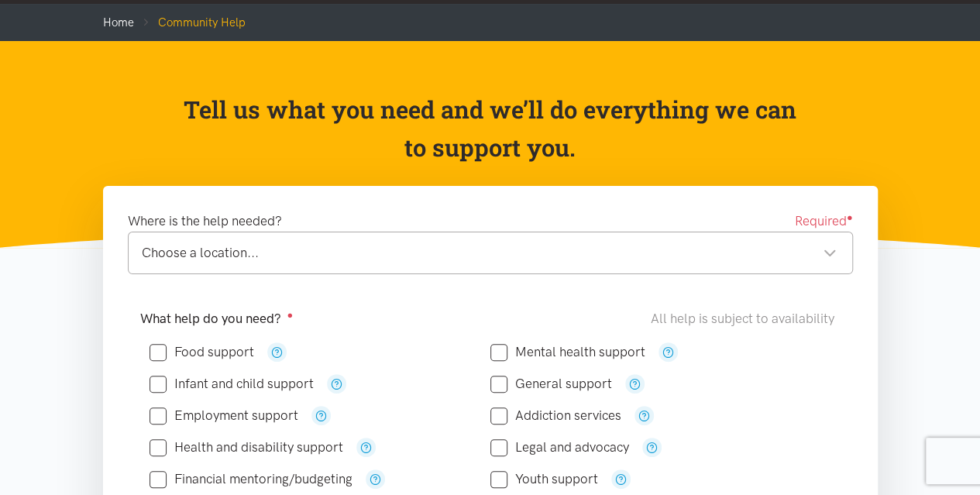  I want to click on a: Home, so click(119, 22).